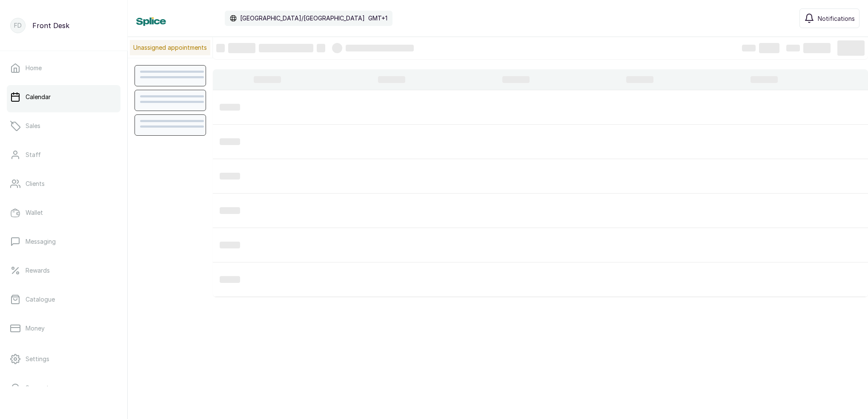 The image size is (868, 419). Describe the element at coordinates (64, 184) in the screenshot. I see `a: Clients` at that location.